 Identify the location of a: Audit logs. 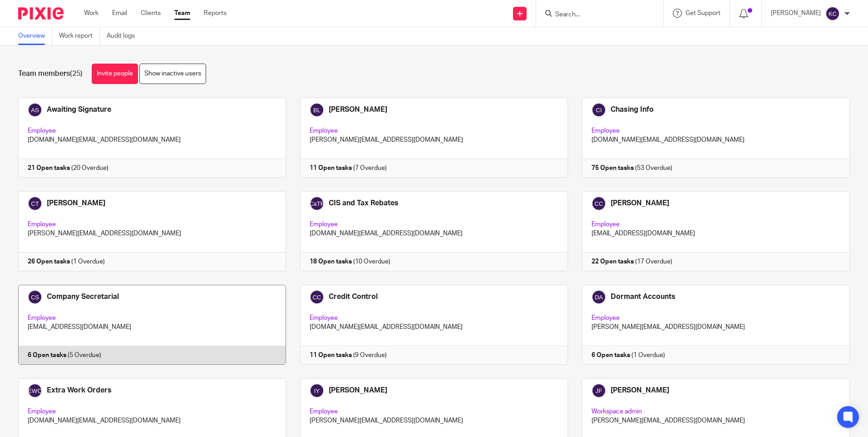
(124, 36).